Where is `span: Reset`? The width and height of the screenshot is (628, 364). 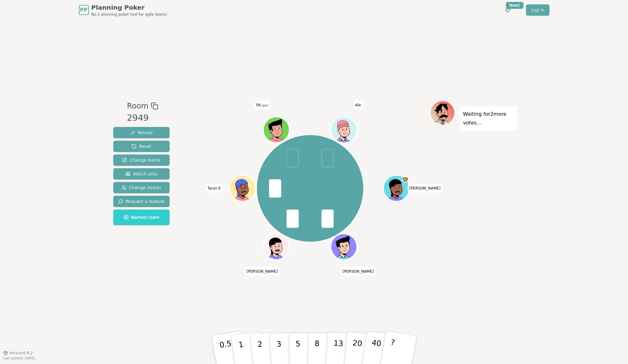
span: Reset is located at coordinates (141, 146).